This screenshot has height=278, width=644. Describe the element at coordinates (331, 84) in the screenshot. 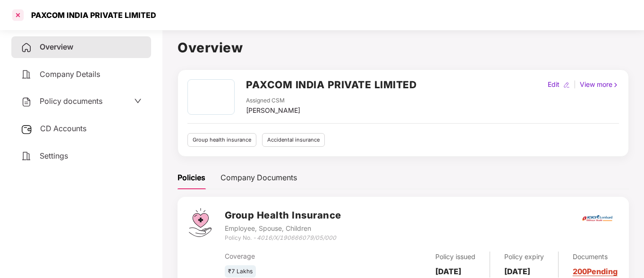

I see `h2: PAXCOM INDIA PRIVATE LIMITED` at that location.